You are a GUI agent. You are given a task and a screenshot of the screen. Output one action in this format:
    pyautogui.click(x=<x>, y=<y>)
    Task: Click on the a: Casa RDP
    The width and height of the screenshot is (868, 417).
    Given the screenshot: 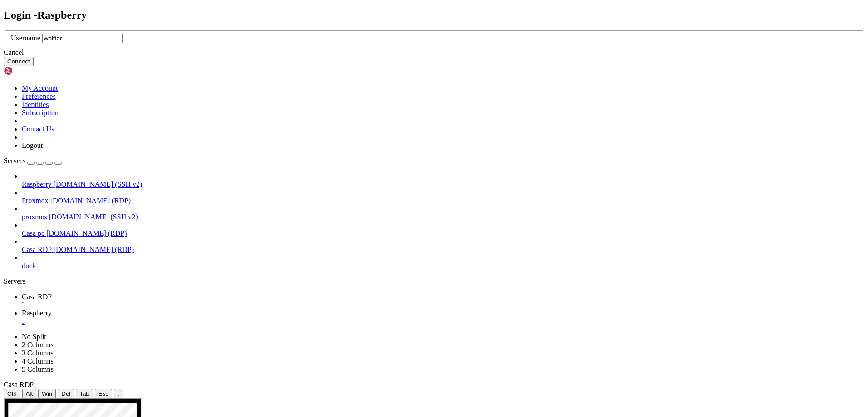 What is the action you would take?
    pyautogui.click(x=443, y=301)
    